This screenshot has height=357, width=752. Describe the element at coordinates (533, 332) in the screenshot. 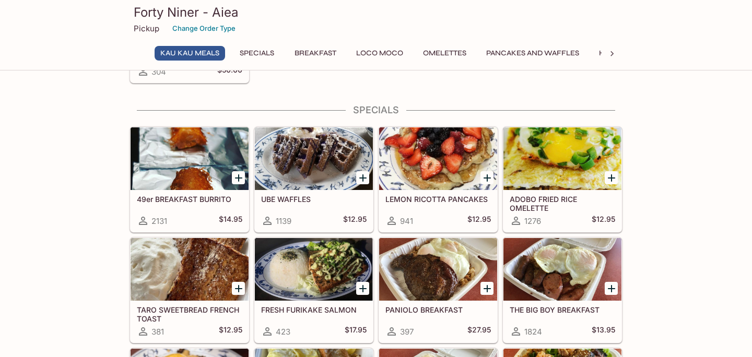

I see `span: 1824` at that location.